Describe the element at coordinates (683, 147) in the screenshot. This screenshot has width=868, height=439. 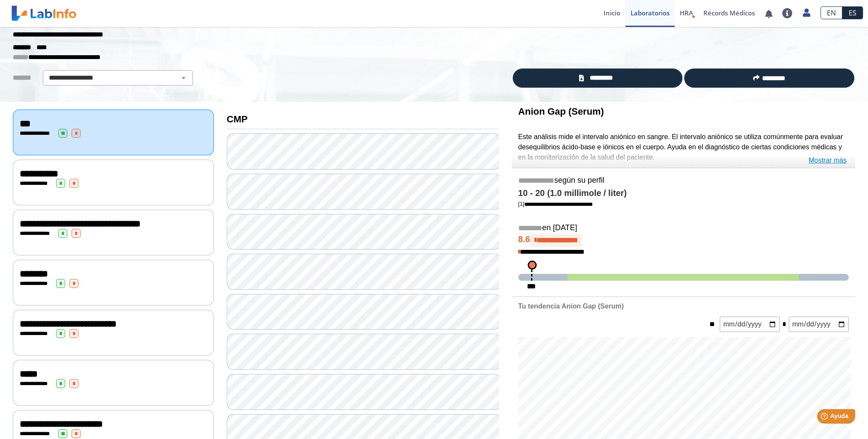
I see `p: Este análisis mide el intervalo aniónico en sangre. El intervalo aniónico se utiliza comúnmente p...` at that location.